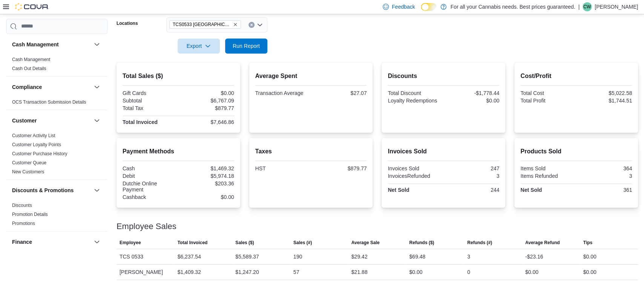 The width and height of the screenshot is (644, 286). Describe the element at coordinates (37, 145) in the screenshot. I see `span: Customer Loyalty Points` at that location.